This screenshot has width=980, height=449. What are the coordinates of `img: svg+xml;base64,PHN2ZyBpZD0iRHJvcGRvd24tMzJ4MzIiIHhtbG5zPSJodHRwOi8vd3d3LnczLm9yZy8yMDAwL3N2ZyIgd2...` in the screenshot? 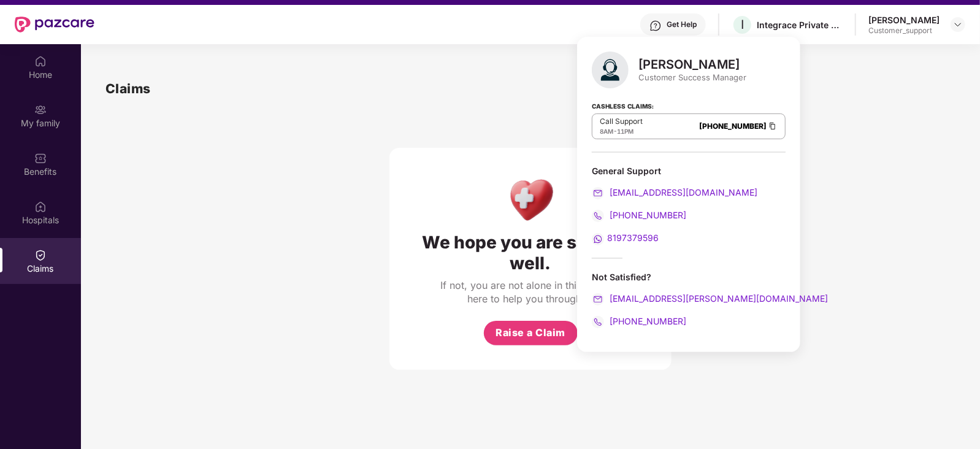 It's located at (958, 25).